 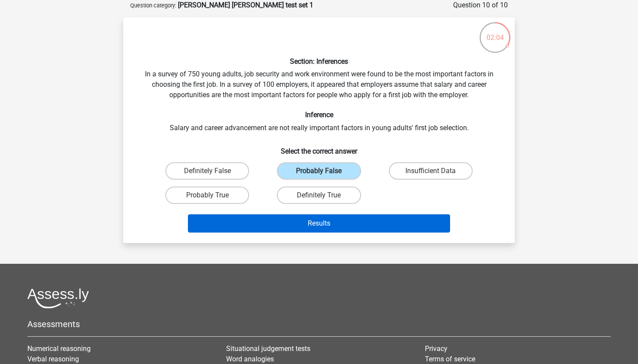 What do you see at coordinates (58, 298) in the screenshot?
I see `img: Assessly logo` at bounding box center [58, 298].